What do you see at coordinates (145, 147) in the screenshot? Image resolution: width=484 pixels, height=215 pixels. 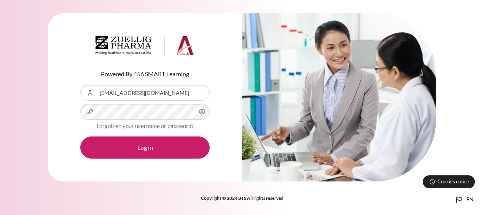 I see `button: Log in` at bounding box center [145, 147].